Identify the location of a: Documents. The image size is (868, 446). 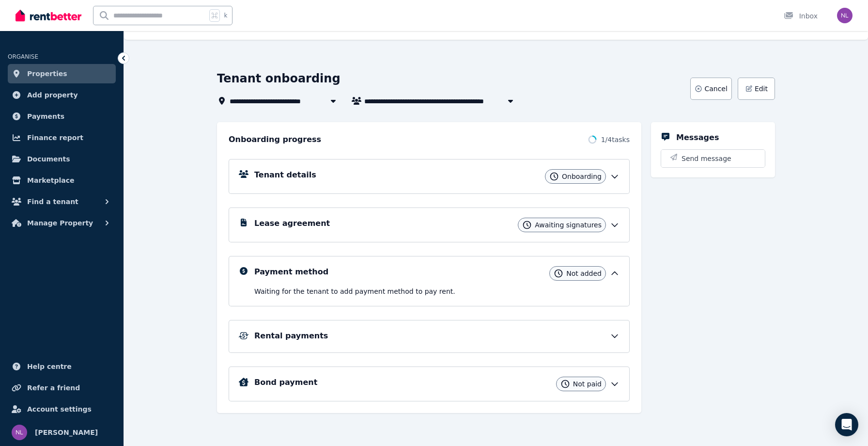
(62, 159).